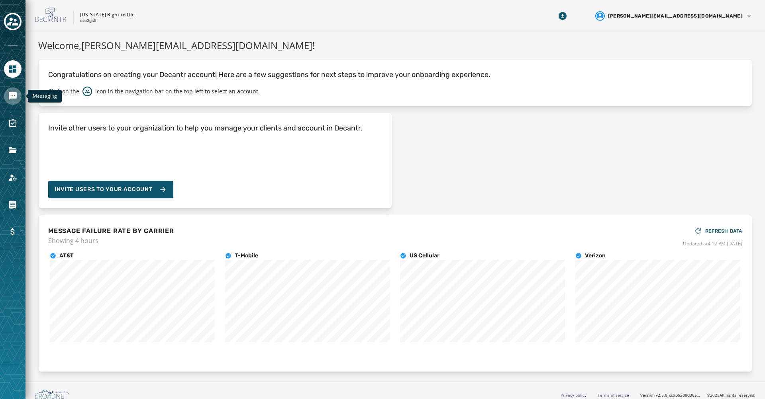 The height and width of the screenshot is (399, 765). I want to click on button: User settings, so click(674, 16).